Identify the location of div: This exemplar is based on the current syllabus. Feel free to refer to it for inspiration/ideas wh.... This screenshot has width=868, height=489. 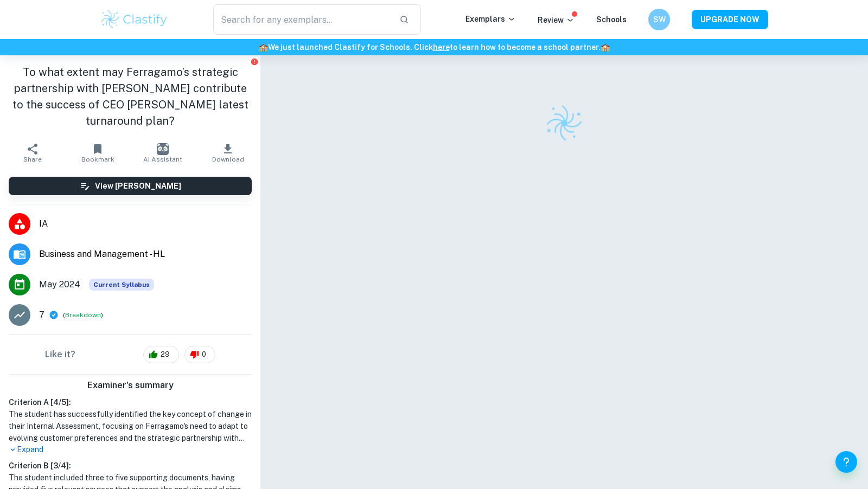
(121, 284).